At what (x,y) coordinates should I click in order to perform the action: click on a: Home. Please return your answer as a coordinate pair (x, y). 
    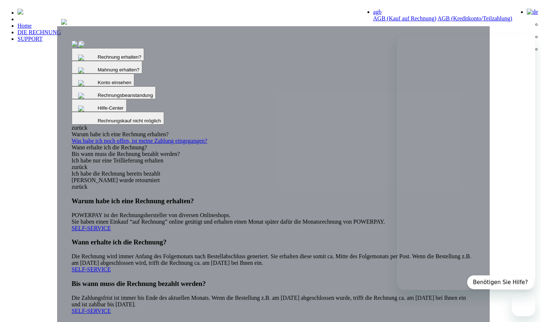
    Looking at the image, I should click on (24, 25).